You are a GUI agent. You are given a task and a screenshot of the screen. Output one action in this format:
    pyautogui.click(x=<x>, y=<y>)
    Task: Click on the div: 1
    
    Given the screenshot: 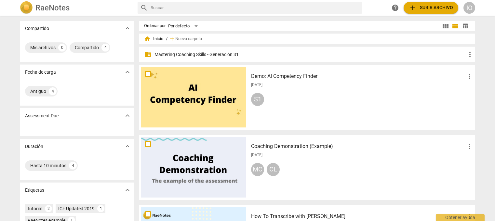 What is the action you would take?
    pyautogui.click(x=101, y=208)
    